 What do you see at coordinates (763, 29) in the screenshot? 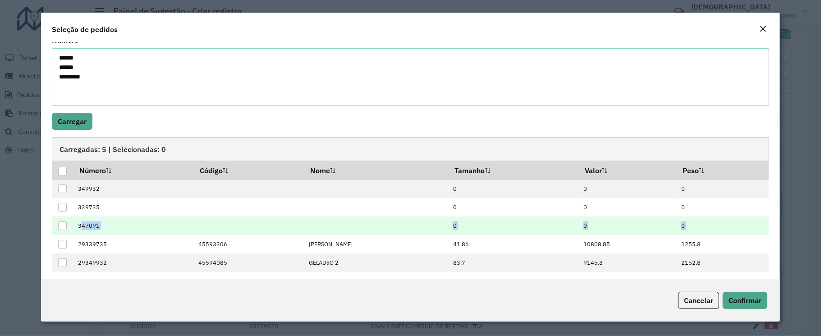
I see `em: Fechar` at bounding box center [763, 29].